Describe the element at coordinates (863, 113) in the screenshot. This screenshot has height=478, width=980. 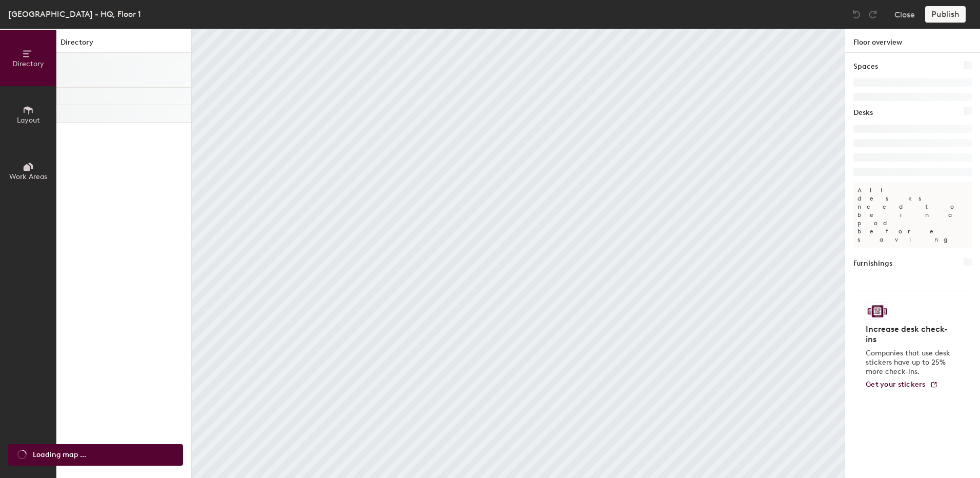
I see `h1: Desks` at that location.